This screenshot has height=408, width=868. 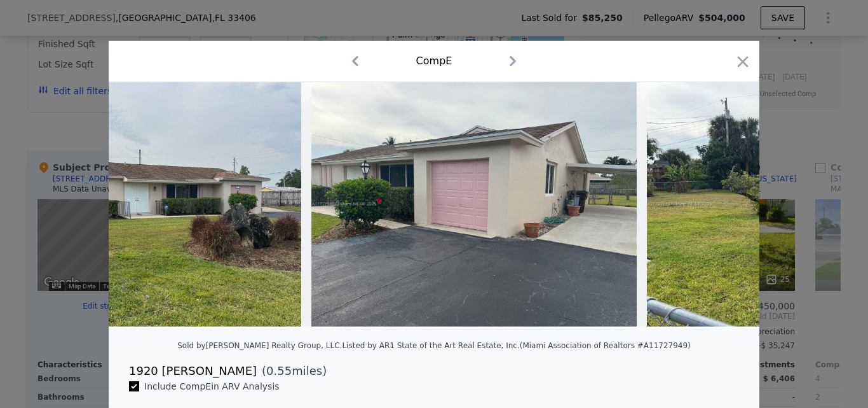 What do you see at coordinates (279, 370) in the screenshot?
I see `span: 0.55` at bounding box center [279, 370].